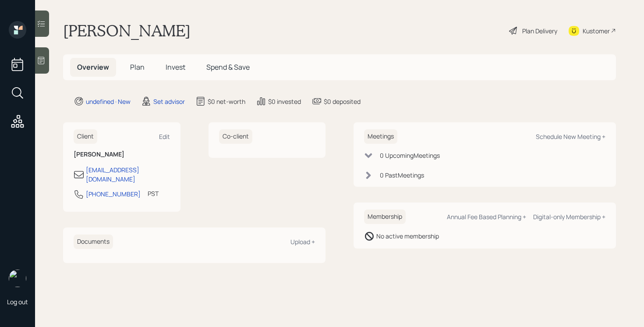 The image size is (644, 327). What do you see at coordinates (164, 137) in the screenshot?
I see `div: Edit` at bounding box center [164, 137].